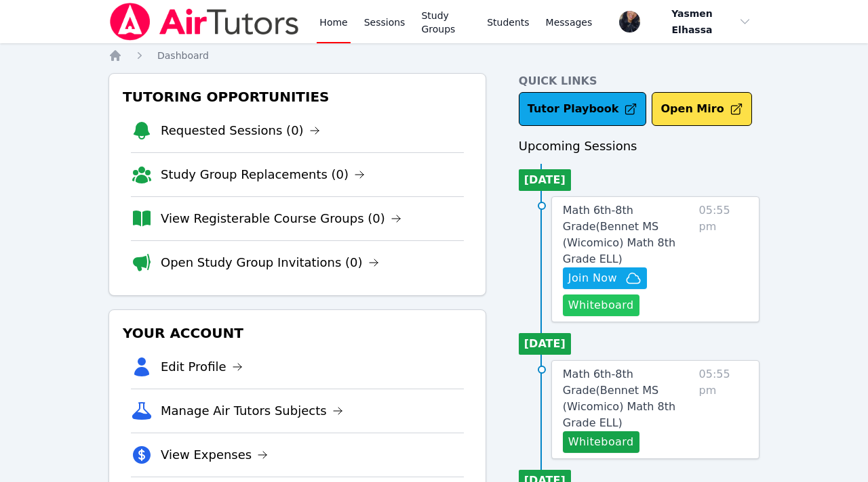 This screenshot has height=482, width=868. What do you see at coordinates (183, 55) in the screenshot?
I see `span: Dashboard` at bounding box center [183, 55].